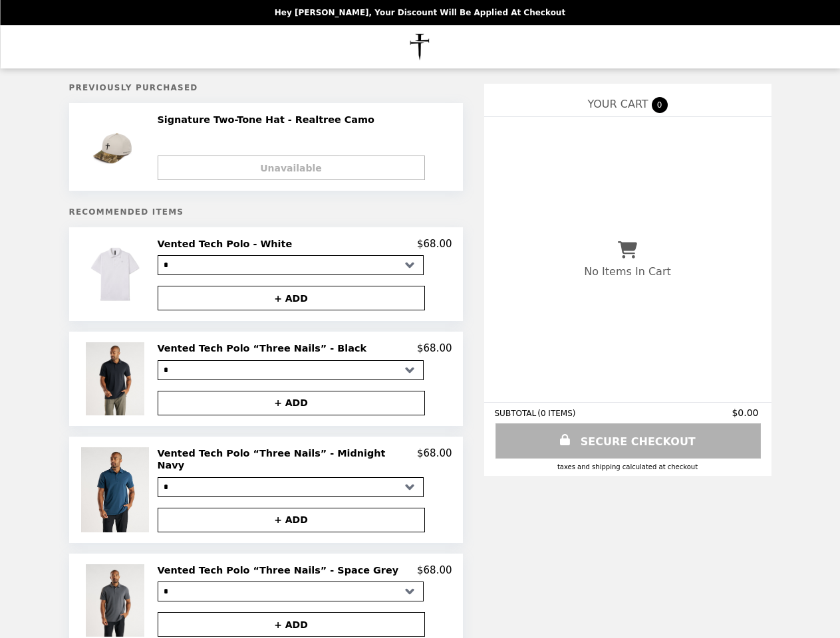 Image resolution: width=840 pixels, height=638 pixels. What do you see at coordinates (227, 244) in the screenshot?
I see `h2: Vented Tech Polo - White` at bounding box center [227, 244].